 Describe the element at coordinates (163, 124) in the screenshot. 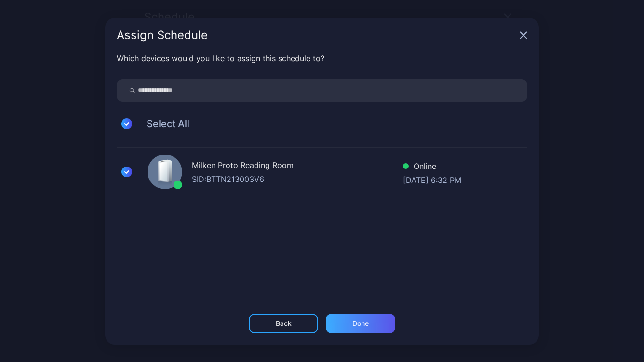

I see `span: Select All` at that location.